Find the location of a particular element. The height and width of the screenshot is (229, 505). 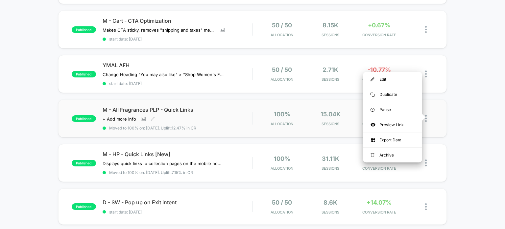

div: Edit is located at coordinates (393, 79).